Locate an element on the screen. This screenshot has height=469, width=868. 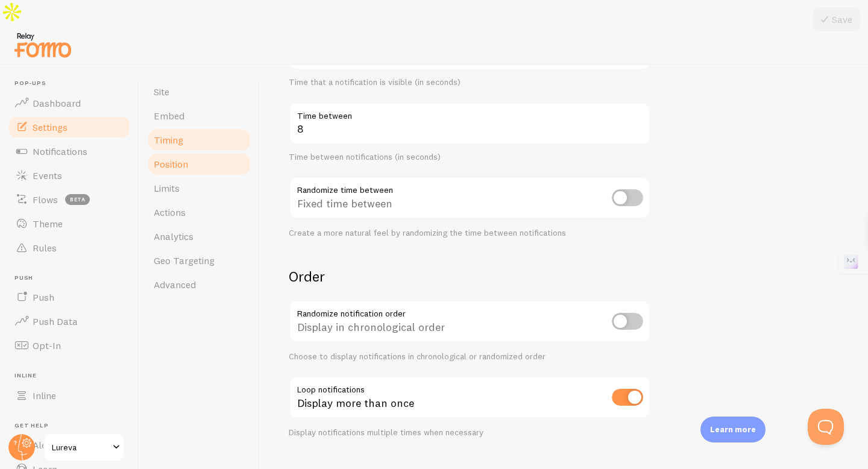
span: Settings is located at coordinates (50, 127).